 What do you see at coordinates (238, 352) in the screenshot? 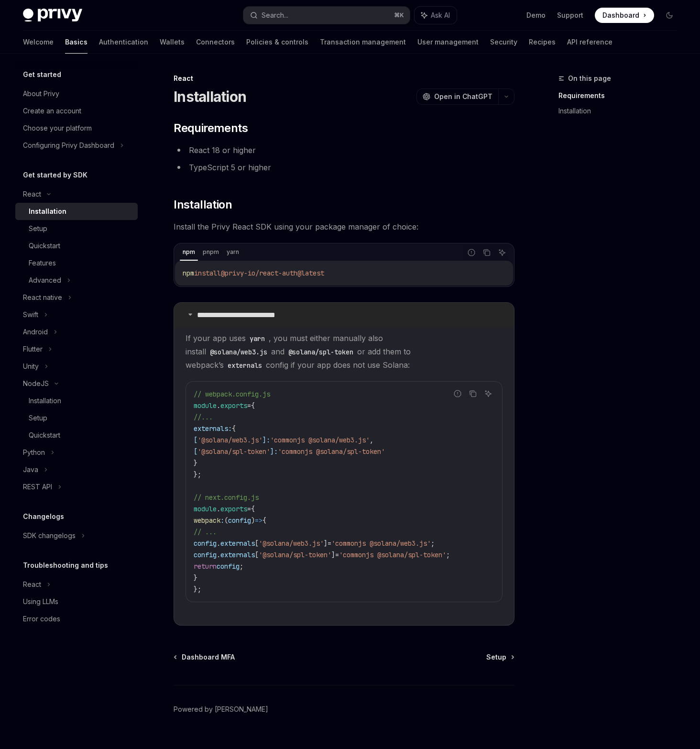
I see `code: @solana/web3.js` at bounding box center [238, 352].